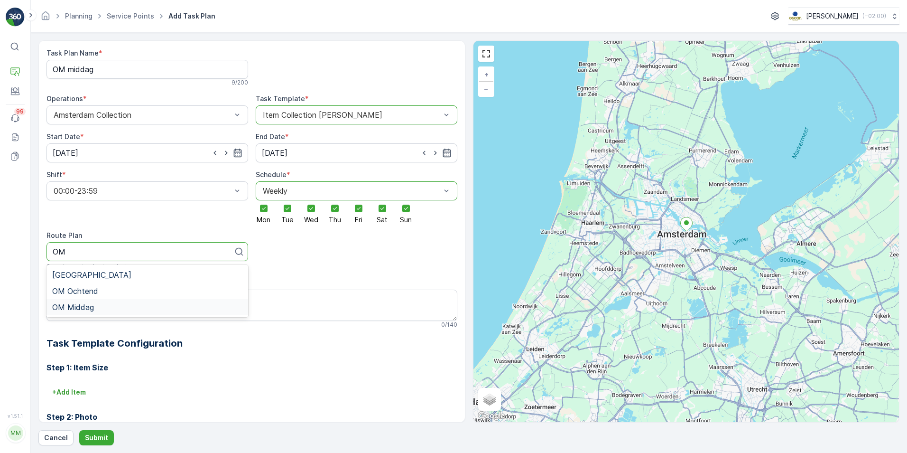 The width and height of the screenshot is (907, 453). I want to click on button: Submit, so click(96, 438).